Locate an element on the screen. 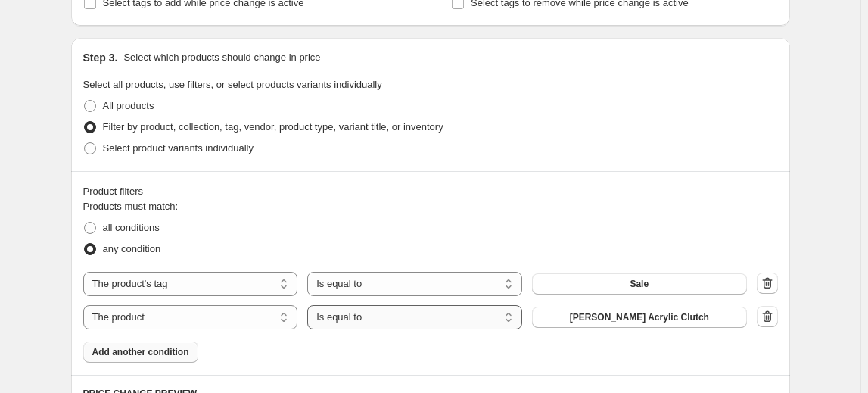  button: Sale is located at coordinates (640, 284).